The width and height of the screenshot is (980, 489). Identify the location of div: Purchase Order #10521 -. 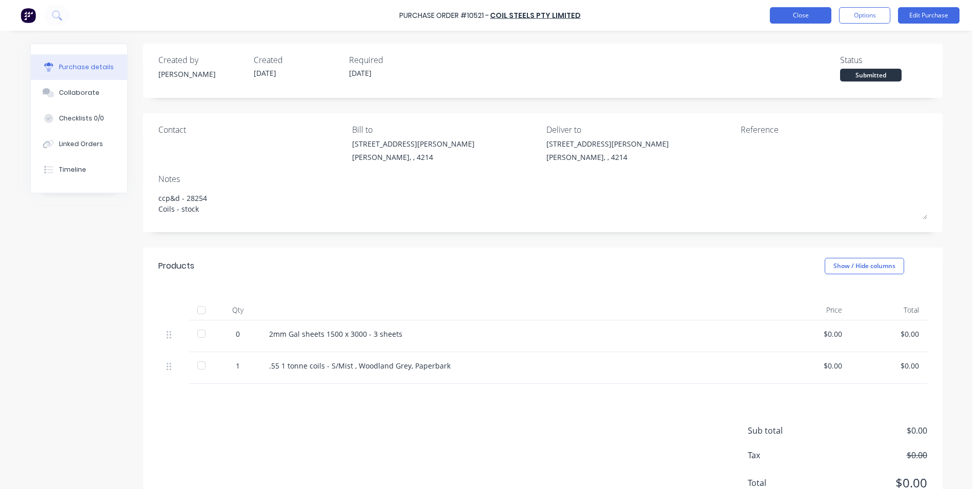
(444, 16).